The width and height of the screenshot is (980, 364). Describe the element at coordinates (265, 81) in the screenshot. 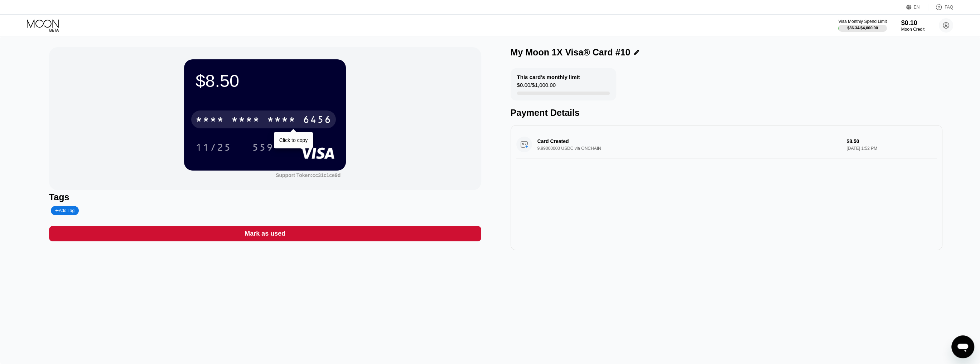

I see `div: $8.50` at that location.